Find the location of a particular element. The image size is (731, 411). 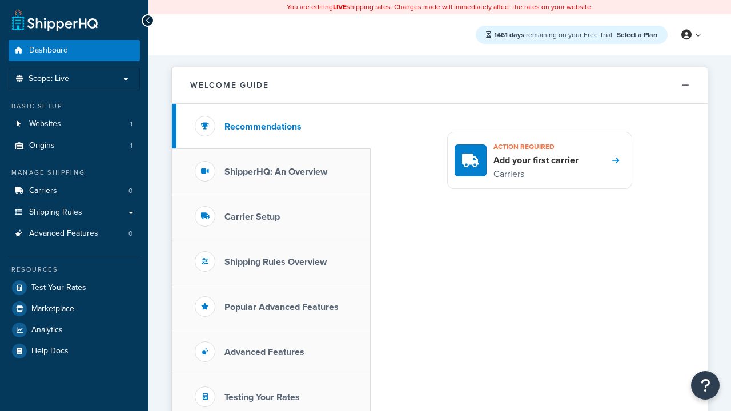

span: Carriers is located at coordinates (43, 191).